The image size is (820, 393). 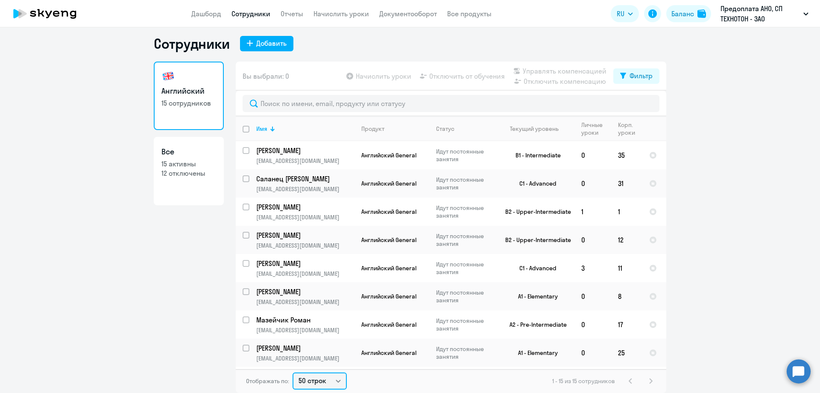 What do you see at coordinates (637, 76) in the screenshot?
I see `button: Фильтр` at bounding box center [637, 76].